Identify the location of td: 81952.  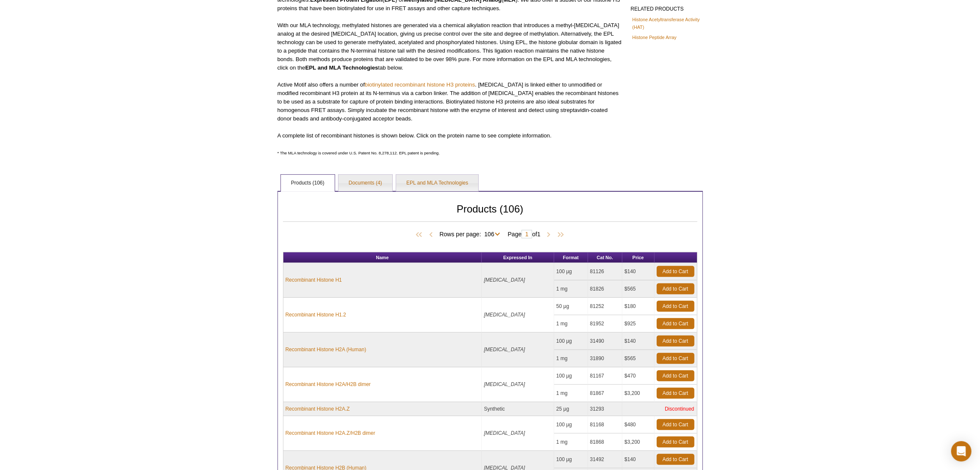
(605, 324).